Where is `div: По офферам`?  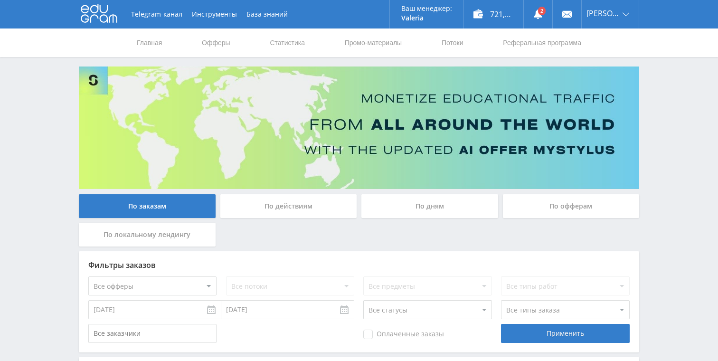
div: По офферам is located at coordinates (571, 206).